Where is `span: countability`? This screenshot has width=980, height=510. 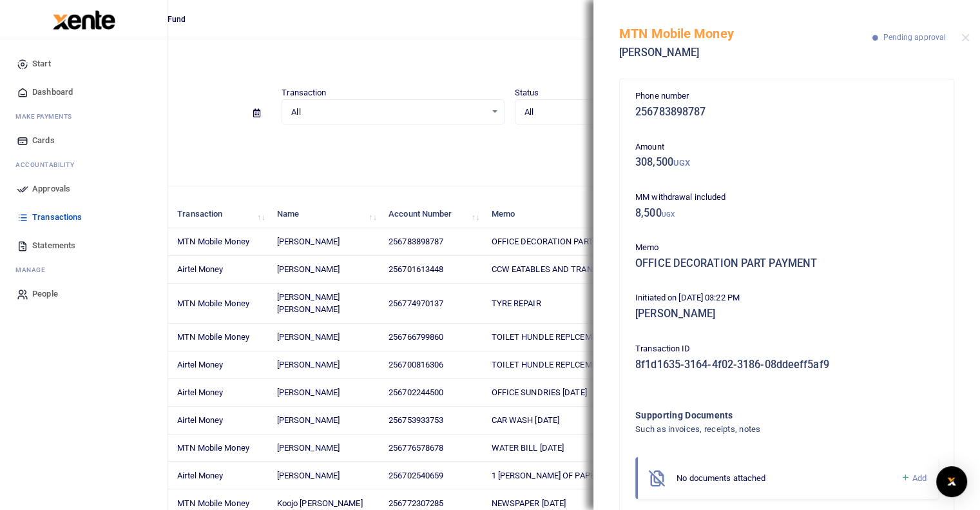
span: countability is located at coordinates (50, 165).